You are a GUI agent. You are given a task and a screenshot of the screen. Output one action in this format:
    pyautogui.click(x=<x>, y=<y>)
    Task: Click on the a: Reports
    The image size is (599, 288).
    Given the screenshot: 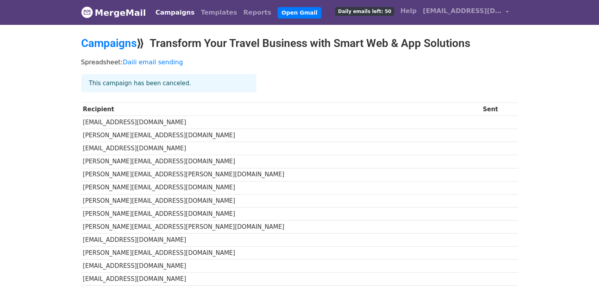 What is the action you would take?
    pyautogui.click(x=257, y=13)
    